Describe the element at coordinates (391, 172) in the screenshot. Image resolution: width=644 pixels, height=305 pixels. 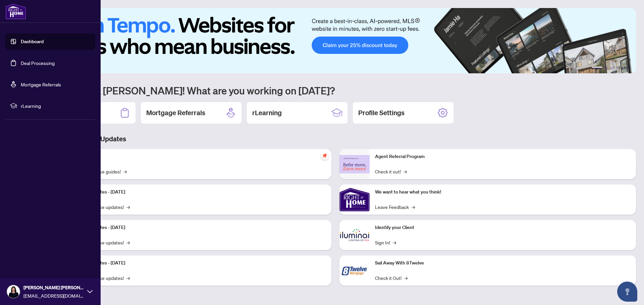
I see `a: Check it out!→` at that location.